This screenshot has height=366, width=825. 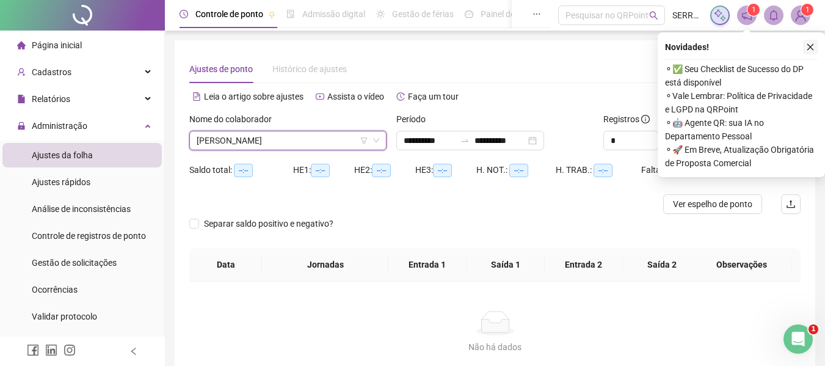 I want to click on span: filter, so click(x=364, y=141).